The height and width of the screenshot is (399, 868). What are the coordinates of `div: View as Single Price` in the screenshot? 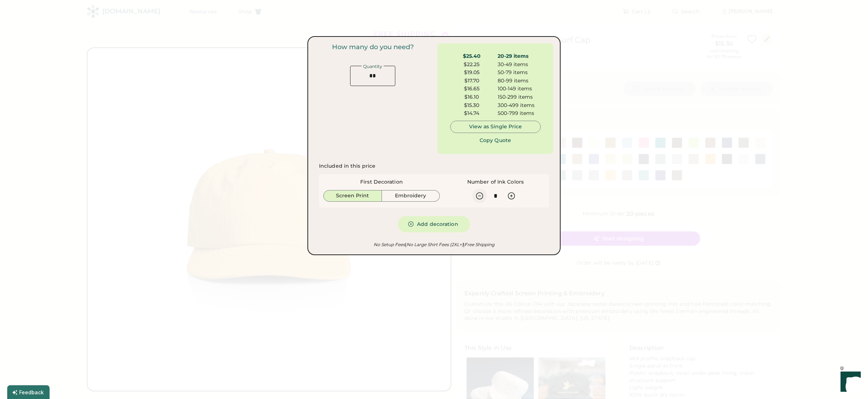 It's located at (496, 127).